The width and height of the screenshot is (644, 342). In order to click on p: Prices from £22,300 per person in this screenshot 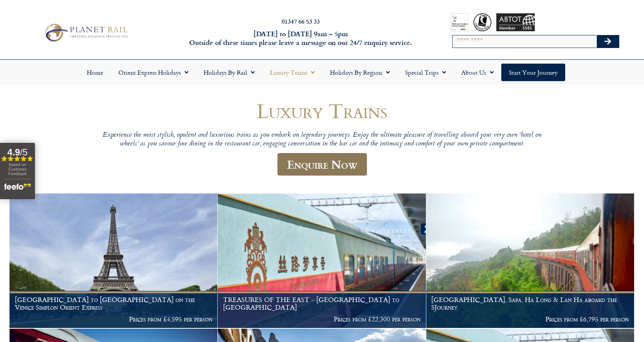, I will do `click(322, 320)`.